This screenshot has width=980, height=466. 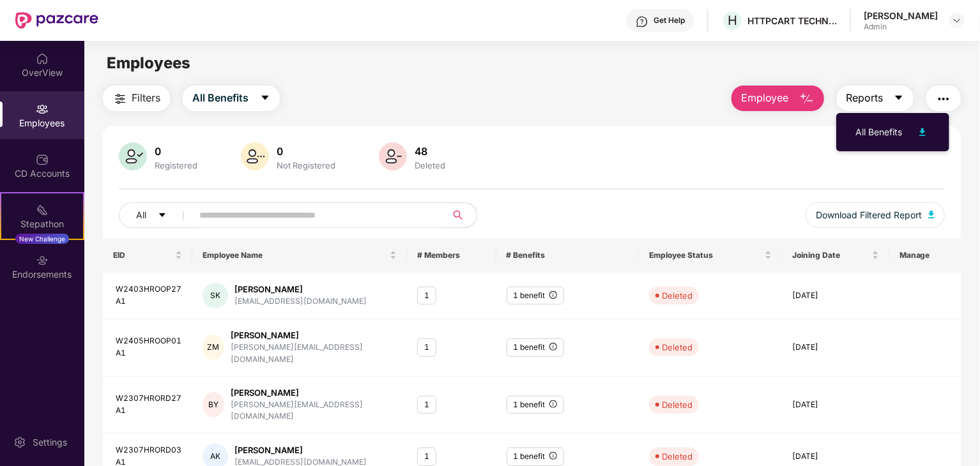 What do you see at coordinates (149, 296) in the screenshot?
I see `div: W2403HROOP27A1` at bounding box center [149, 296].